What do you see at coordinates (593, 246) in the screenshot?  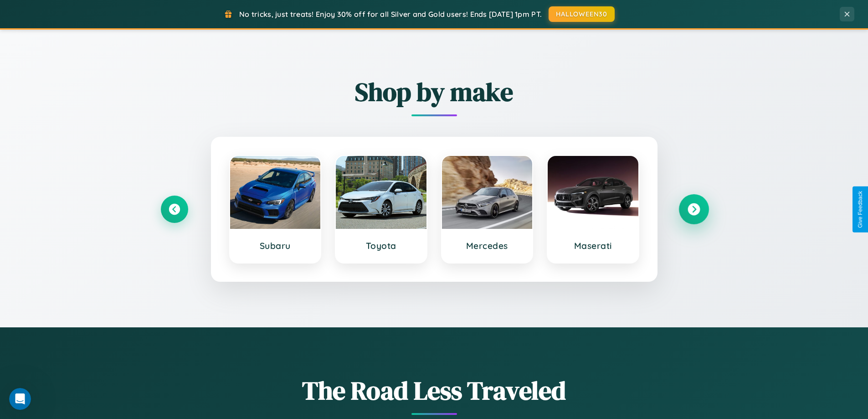 I see `h3: Maserati` at bounding box center [593, 246].